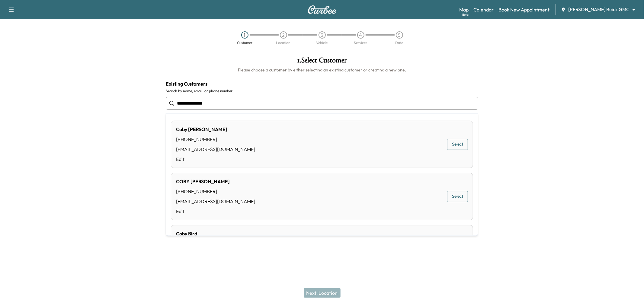  I want to click on div: 3, so click(322, 35).